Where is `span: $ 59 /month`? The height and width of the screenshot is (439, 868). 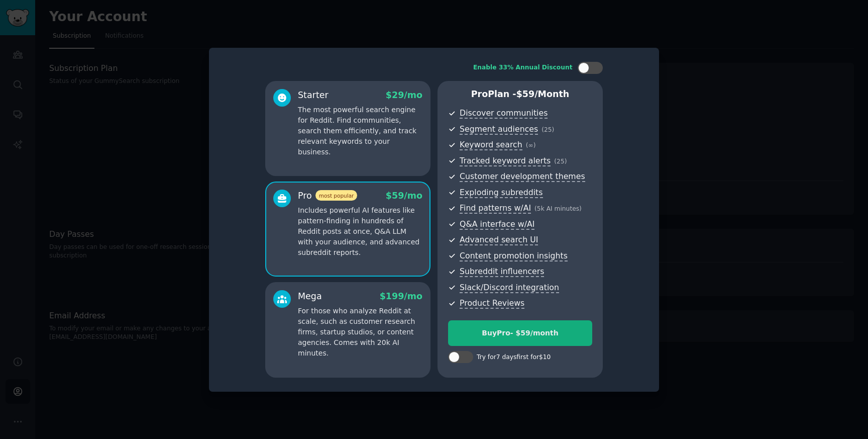 span: $ 59 /month is located at coordinates (543, 94).